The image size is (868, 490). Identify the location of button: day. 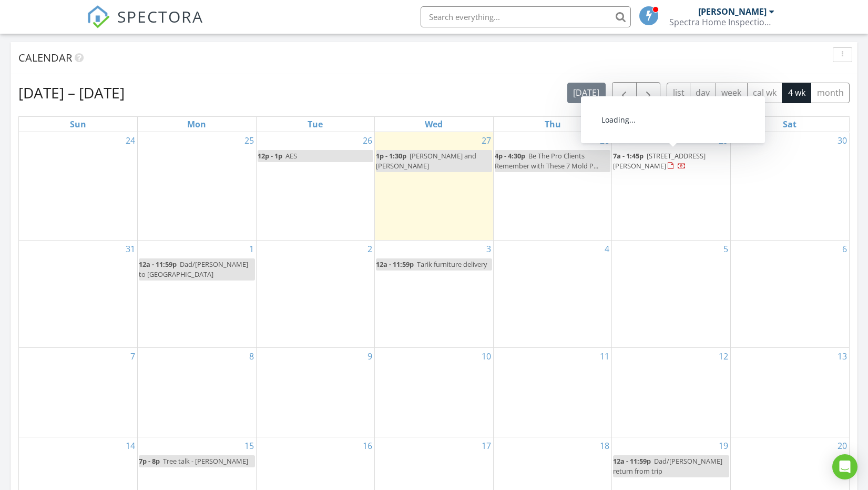
(702, 92).